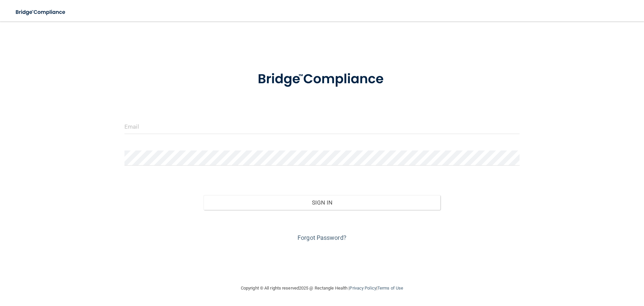 The height and width of the screenshot is (306, 644). I want to click on button: Sign In, so click(322, 202).